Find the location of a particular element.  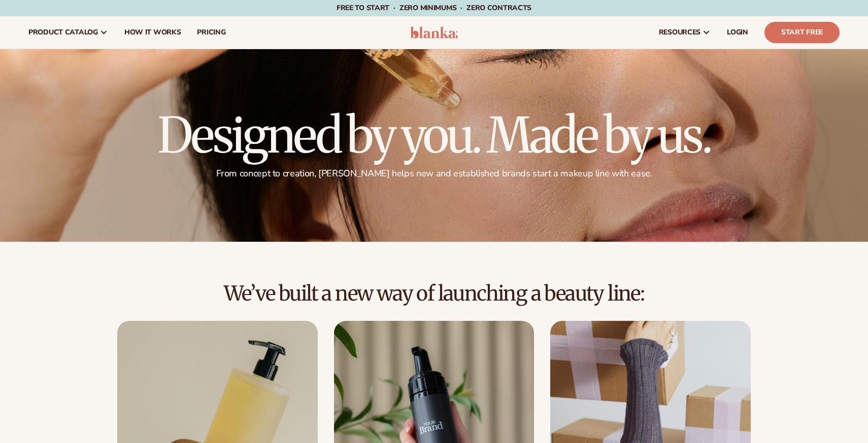

a: product catalog is located at coordinates (68, 32).